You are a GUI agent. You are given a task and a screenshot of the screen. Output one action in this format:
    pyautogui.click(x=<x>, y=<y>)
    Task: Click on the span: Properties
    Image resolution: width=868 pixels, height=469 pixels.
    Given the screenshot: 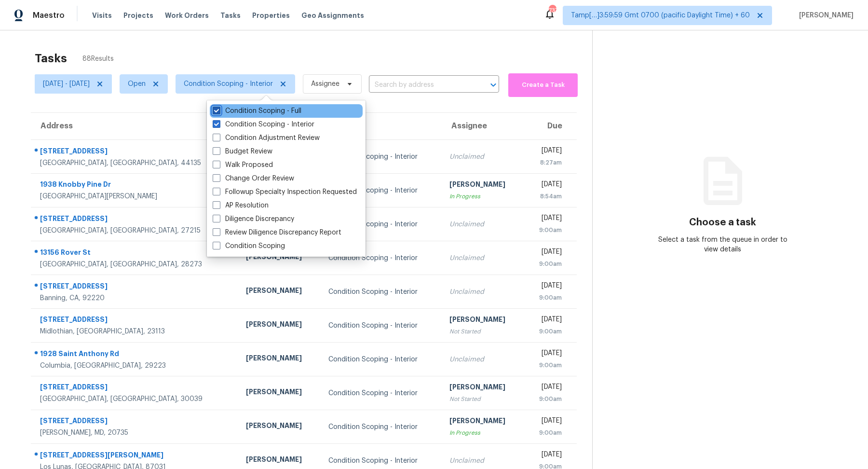 What is the action you would take?
    pyautogui.click(x=271, y=15)
    